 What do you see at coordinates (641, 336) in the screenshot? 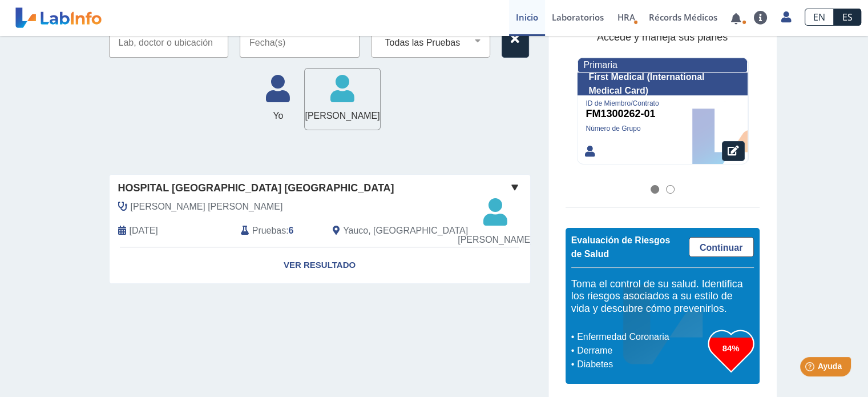
I see `li: Enfermedad Coronaria` at bounding box center [641, 336].